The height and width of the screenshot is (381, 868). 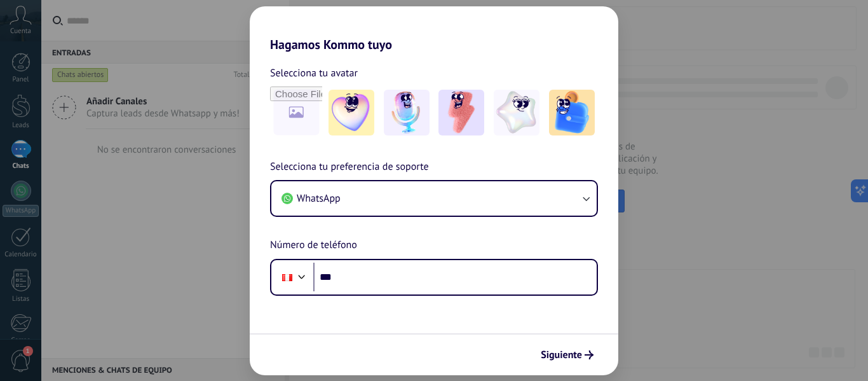 I want to click on button: Siguiente, so click(x=567, y=355).